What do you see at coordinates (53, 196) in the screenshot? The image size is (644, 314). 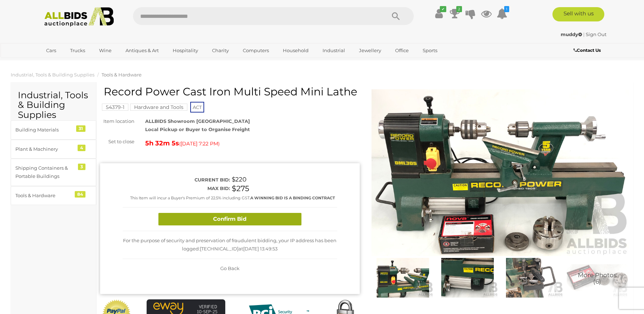 I see `a: Tools & Hardware 84` at bounding box center [53, 196].